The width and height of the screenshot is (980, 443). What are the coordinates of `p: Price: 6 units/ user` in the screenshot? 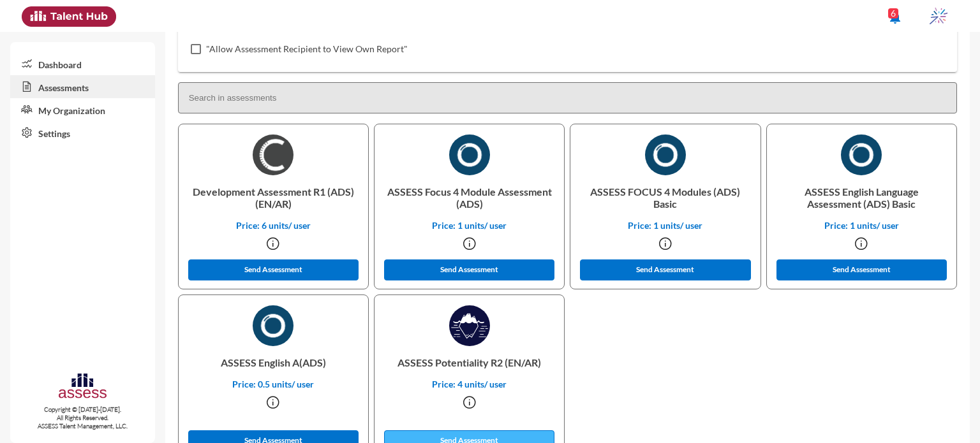 It's located at (273, 225).